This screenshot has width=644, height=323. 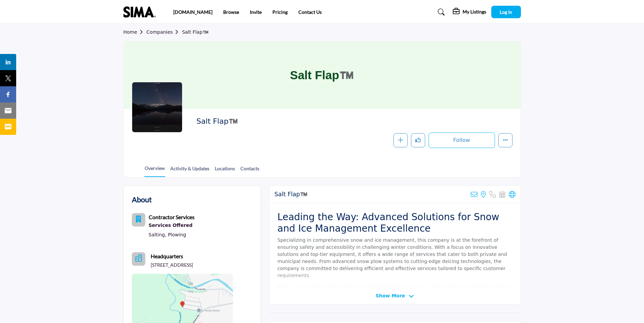 I want to click on h2: About, so click(x=142, y=199).